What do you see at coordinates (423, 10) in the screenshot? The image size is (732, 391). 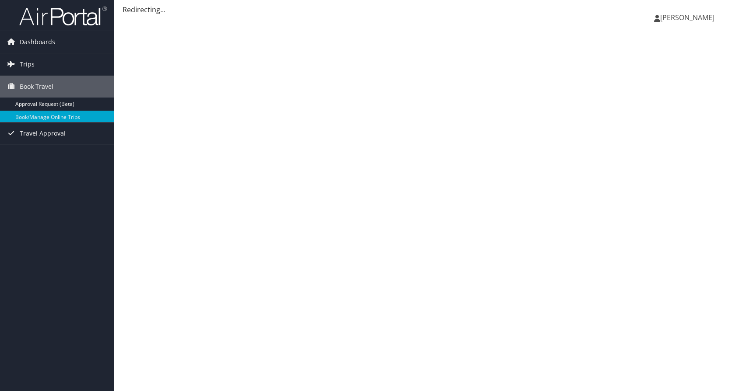 I see `div: Redirecting...` at bounding box center [423, 10].